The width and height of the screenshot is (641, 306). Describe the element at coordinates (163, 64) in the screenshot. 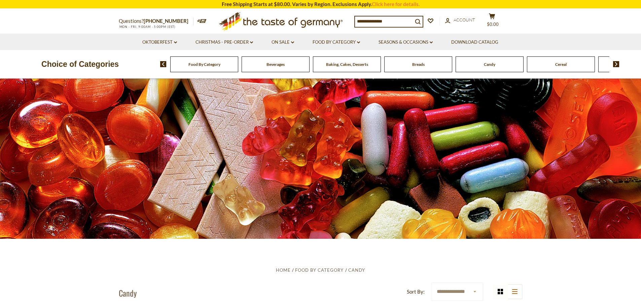

I see `img: previous arrow` at that location.